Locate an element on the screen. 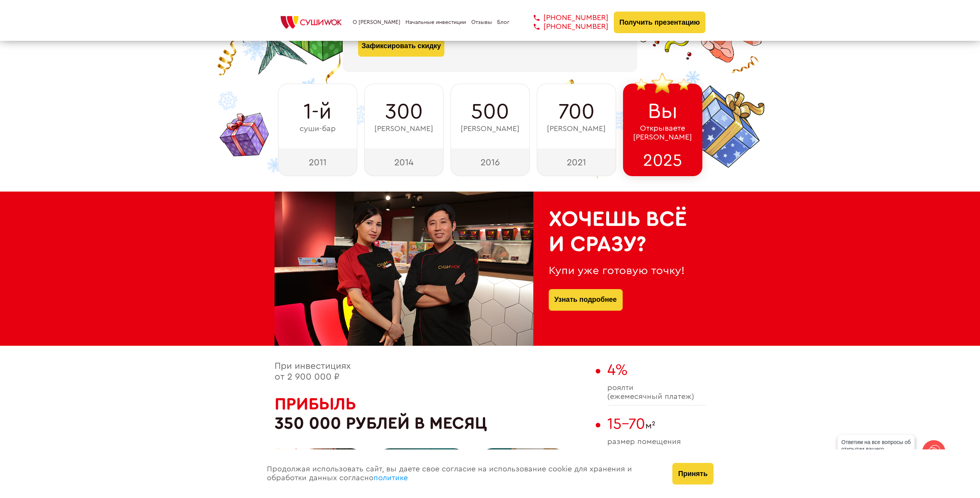  div: Купи уже готовую точку! is located at coordinates (620, 270).